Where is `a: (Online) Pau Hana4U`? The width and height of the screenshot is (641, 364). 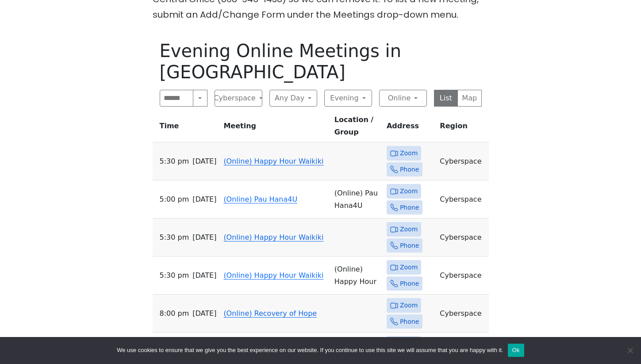 a: (Online) Pau Hana4U is located at coordinates (260, 199).